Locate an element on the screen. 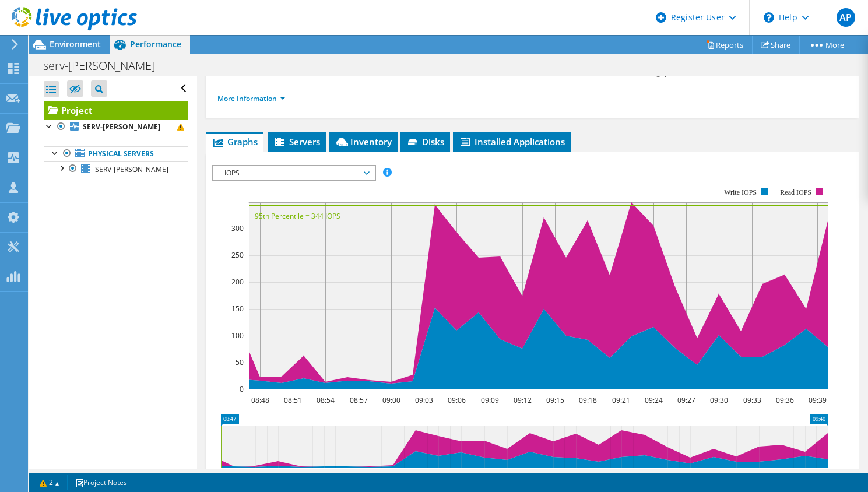 Image resolution: width=868 pixels, height=492 pixels. text: 08:57 is located at coordinates (358, 400).